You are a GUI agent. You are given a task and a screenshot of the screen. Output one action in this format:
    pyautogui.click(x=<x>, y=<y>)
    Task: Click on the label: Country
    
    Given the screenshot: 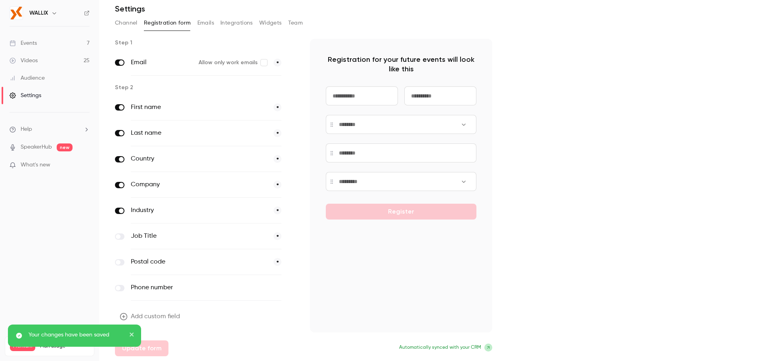 What is the action you would take?
    pyautogui.click(x=199, y=159)
    